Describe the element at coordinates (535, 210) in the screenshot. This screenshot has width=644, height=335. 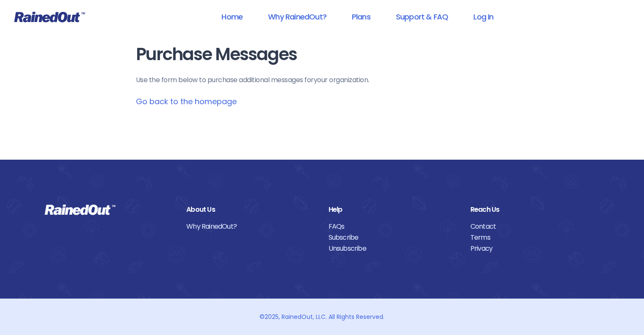
I see `div: Reach Us` at that location.